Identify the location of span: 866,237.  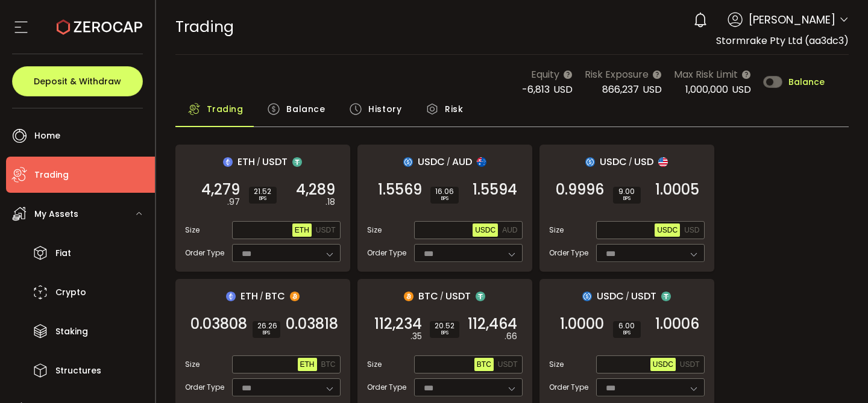
(620, 89).